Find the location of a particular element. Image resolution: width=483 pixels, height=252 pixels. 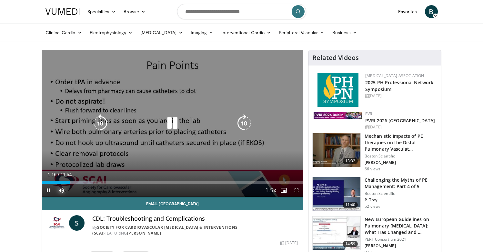

img: 0c0338ca-5dd8-4346-a5ad-18bcc17889a0.150x105_q85_crop-smart_upscale.jpg is located at coordinates (336, 233).